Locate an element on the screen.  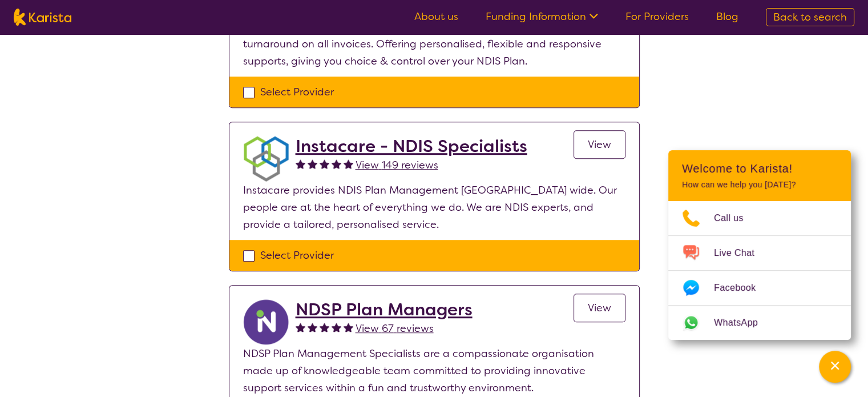
a: Back to search is located at coordinates (810, 17).